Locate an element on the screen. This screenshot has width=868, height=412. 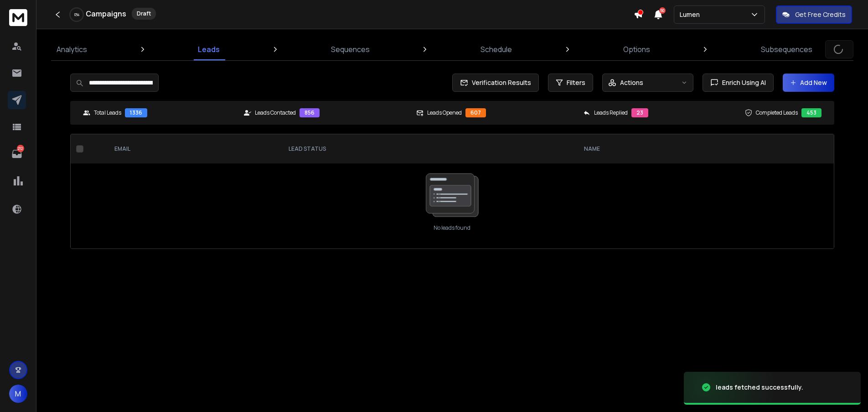
span: 50 is located at coordinates (663, 11).